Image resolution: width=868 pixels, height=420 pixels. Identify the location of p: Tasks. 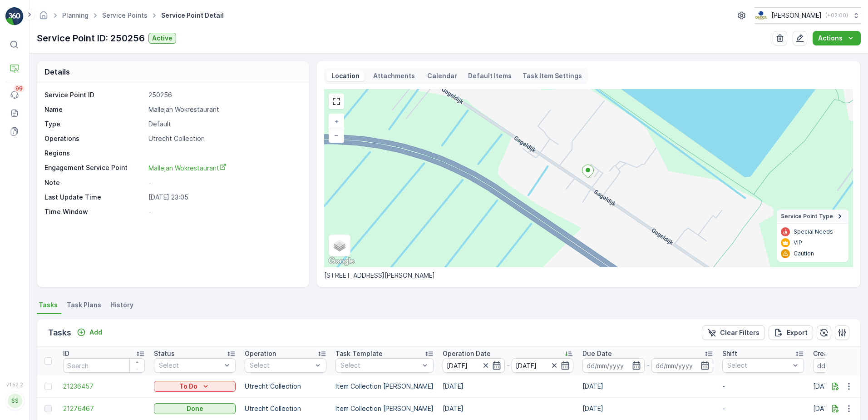
(60, 332).